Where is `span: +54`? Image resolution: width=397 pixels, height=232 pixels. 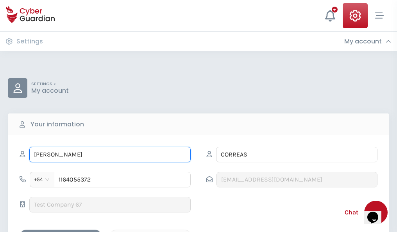
span: +54 is located at coordinates (42, 179).